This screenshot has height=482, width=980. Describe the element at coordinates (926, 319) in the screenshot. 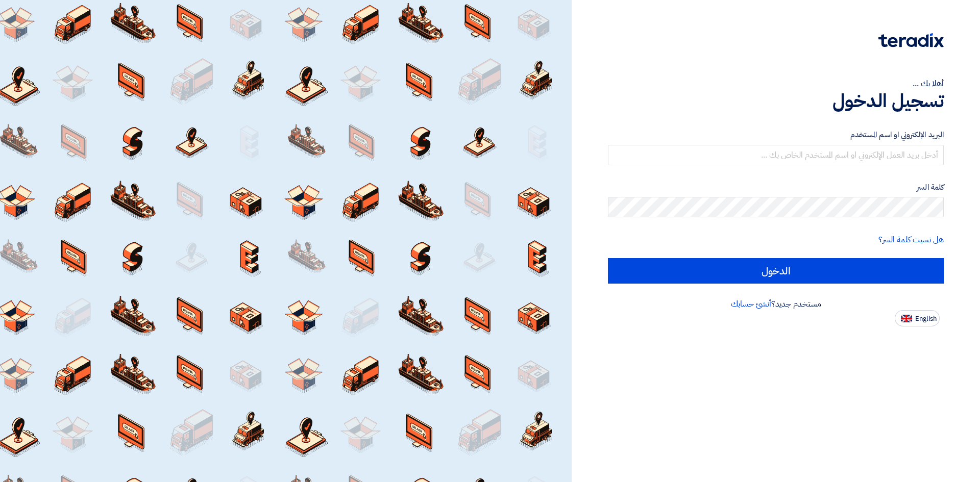

I see `span: English` at that location.